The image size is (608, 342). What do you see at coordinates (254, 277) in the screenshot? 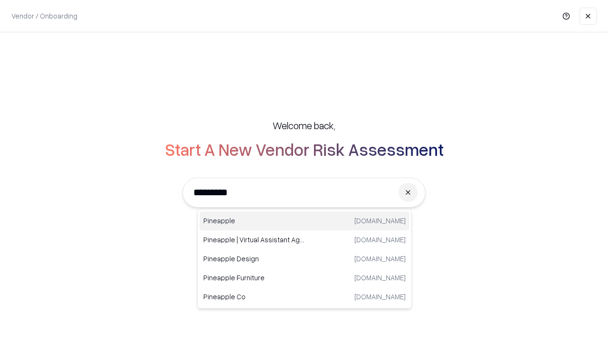
I see `p: Pineapple Furniture` at bounding box center [254, 277].